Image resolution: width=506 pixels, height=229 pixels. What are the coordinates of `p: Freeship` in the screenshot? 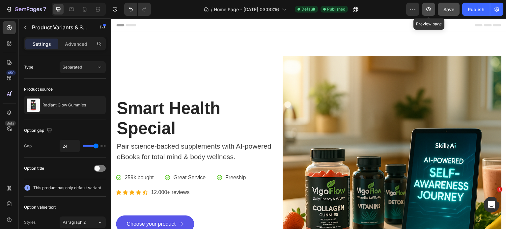 It's located at (124, 159).